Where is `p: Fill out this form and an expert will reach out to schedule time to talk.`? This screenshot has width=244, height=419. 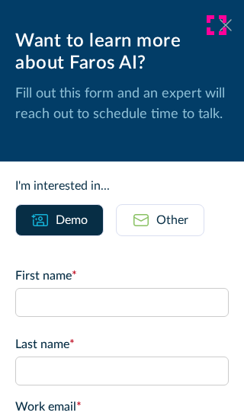 p: Fill out this form and an expert will reach out to schedule time to talk. is located at coordinates (122, 104).